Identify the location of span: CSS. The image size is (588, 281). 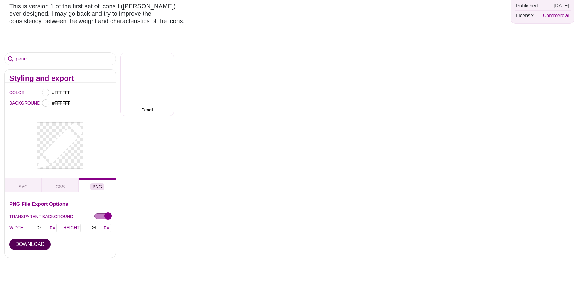
(60, 187).